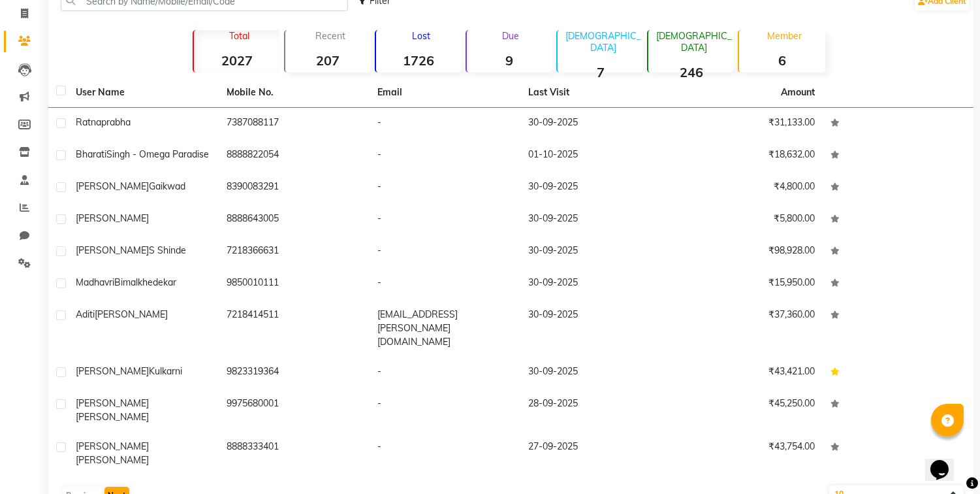  Describe the element at coordinates (419, 60) in the screenshot. I see `strong: 1726` at that location.